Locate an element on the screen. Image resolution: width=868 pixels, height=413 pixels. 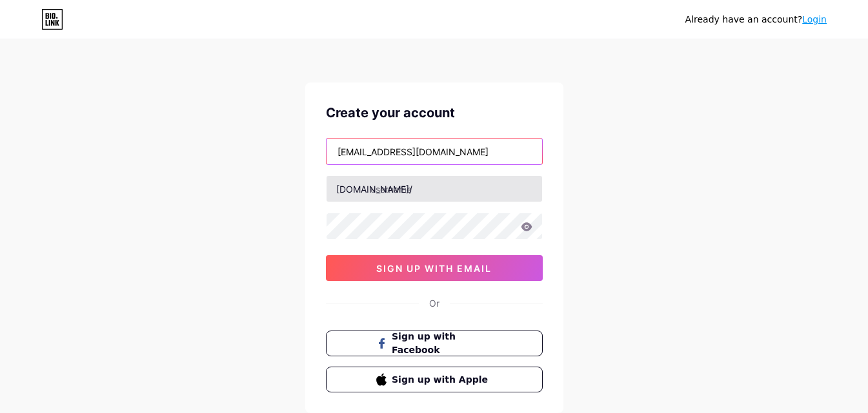
span: Sign up with Apple is located at coordinates (442, 379).